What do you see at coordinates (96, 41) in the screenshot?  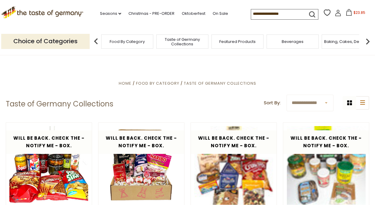 I see `img: previous arrow` at bounding box center [96, 41].